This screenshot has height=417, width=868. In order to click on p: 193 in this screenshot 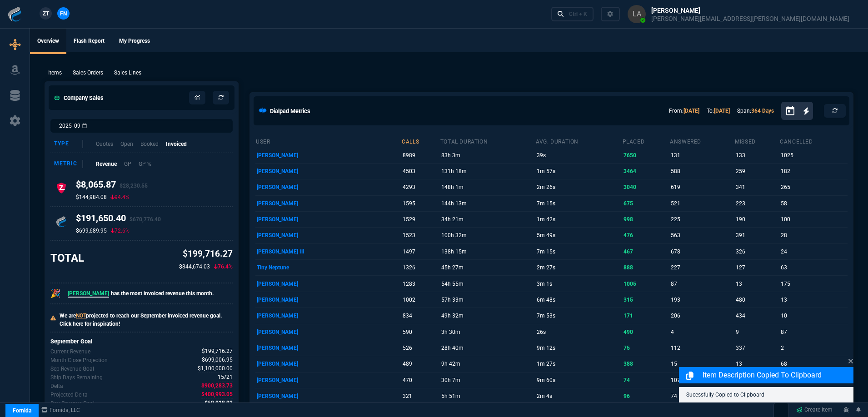, I will do `click(701, 300)`.